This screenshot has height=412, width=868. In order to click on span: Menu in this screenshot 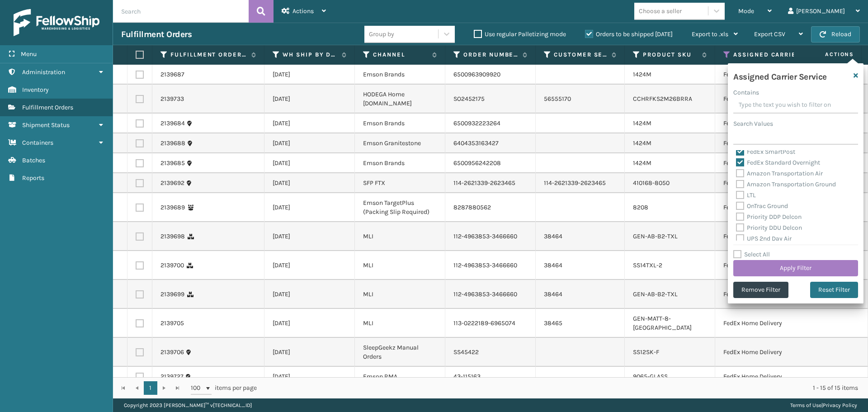, I will do `click(28, 54)`.